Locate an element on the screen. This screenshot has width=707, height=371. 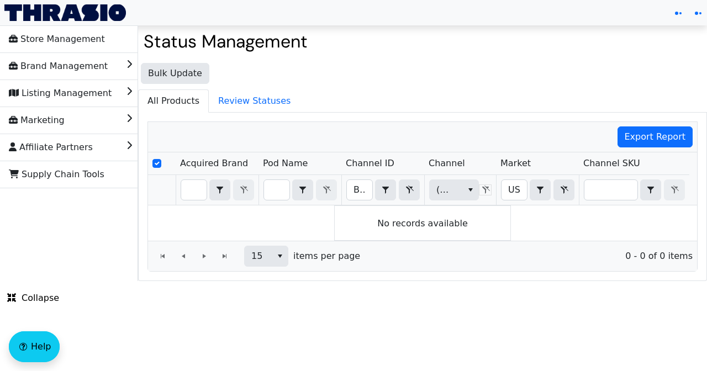
span: Help is located at coordinates (41, 347).